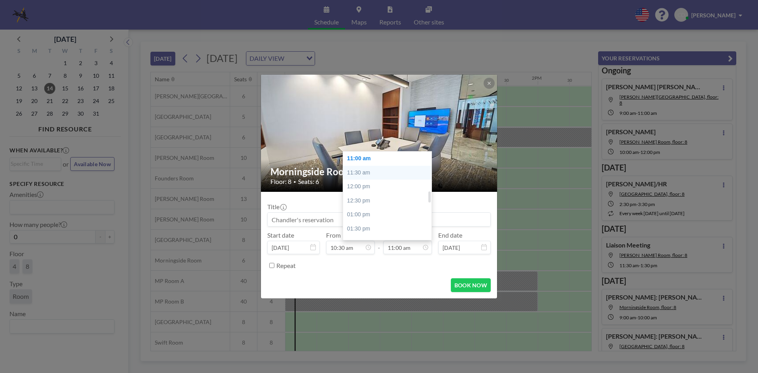  What do you see at coordinates (286, 266) in the screenshot?
I see `label: Repeat` at bounding box center [286, 266].